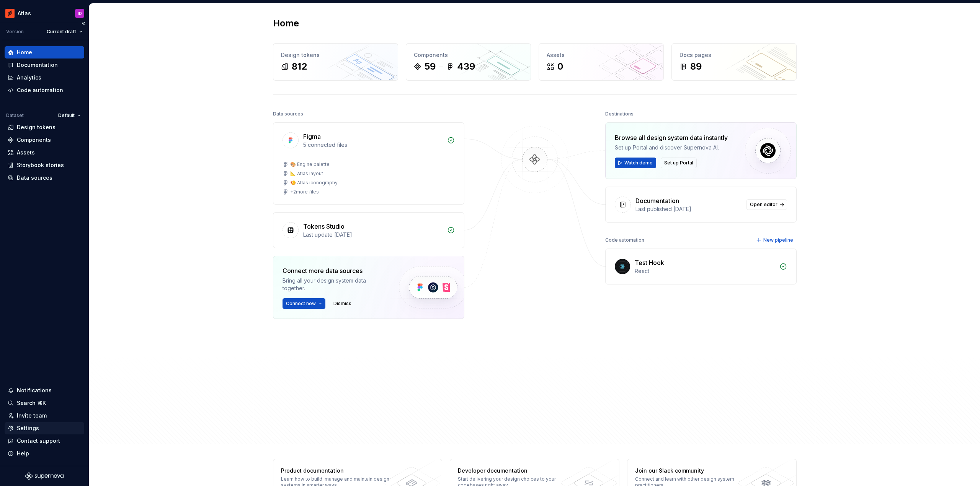 The image size is (980, 486). What do you see at coordinates (45, 476) in the screenshot?
I see `svg: Supernova Logo` at bounding box center [45, 476].